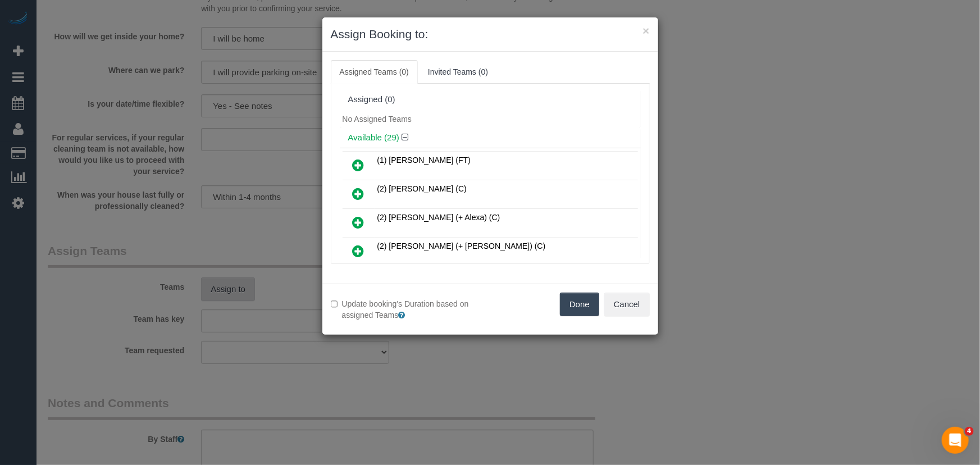  I want to click on a: Invited Teams (0), so click(458, 72).